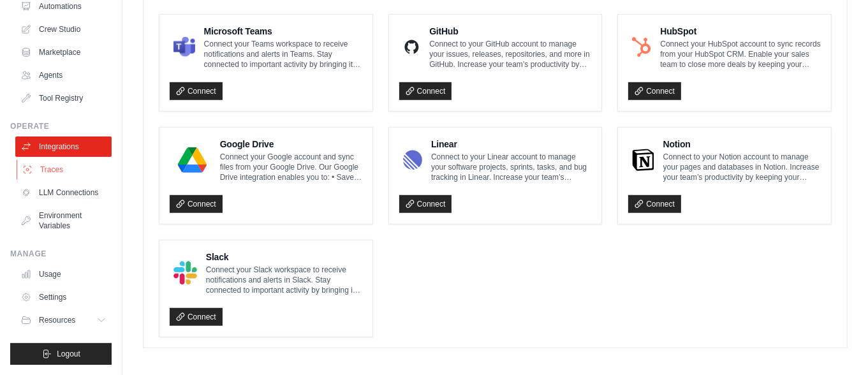  What do you see at coordinates (283, 55) in the screenshot?
I see `p: Connect your Teams workspace to receive notifications and alerts in Teams. Stay connected to impo...` at bounding box center [283, 55].